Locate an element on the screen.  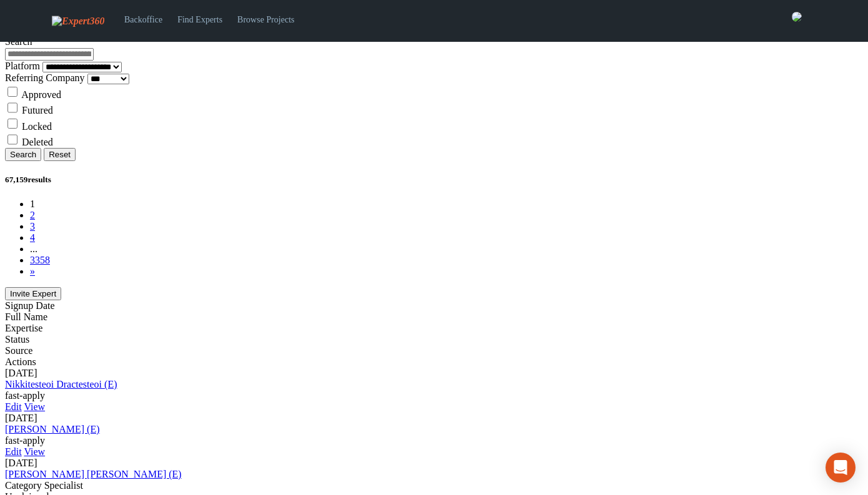
h5: 67,159 is located at coordinates (434, 180).